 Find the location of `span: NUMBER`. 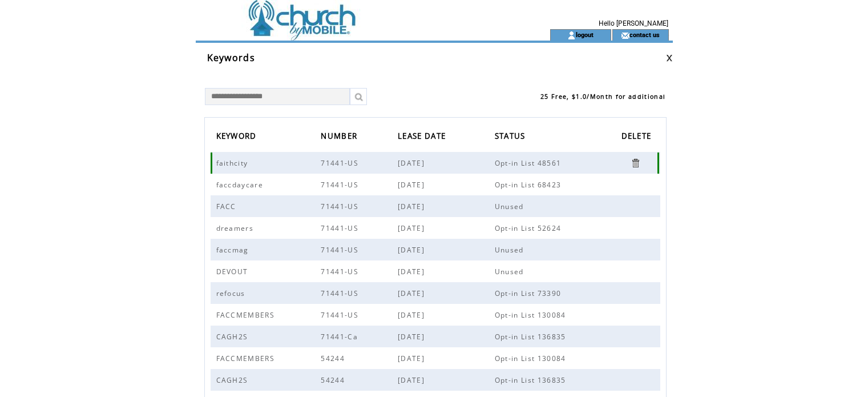

span: NUMBER is located at coordinates (340, 137).